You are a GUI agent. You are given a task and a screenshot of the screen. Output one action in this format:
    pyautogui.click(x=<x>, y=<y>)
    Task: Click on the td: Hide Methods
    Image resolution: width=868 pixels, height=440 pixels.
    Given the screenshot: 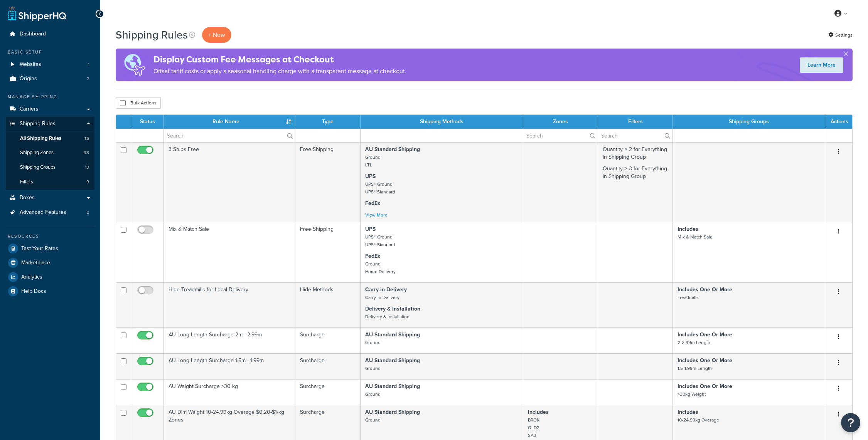 What is the action you would take?
    pyautogui.click(x=328, y=305)
    